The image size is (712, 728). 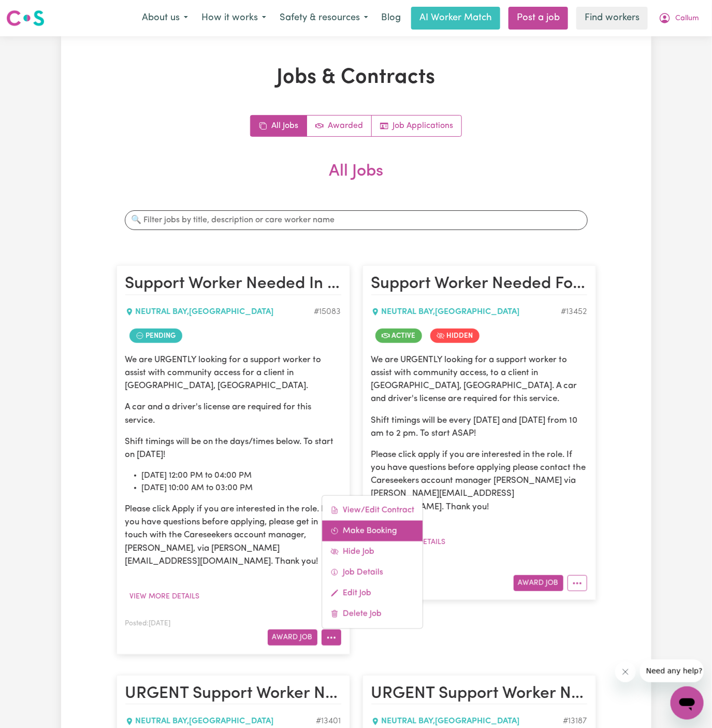 I want to click on a: Hide Job, so click(x=373, y=552).